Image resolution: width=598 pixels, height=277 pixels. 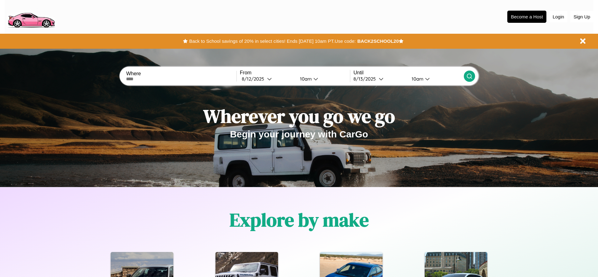 What do you see at coordinates (267, 79) in the screenshot?
I see `button: 8/12/2025` at bounding box center [267, 79].